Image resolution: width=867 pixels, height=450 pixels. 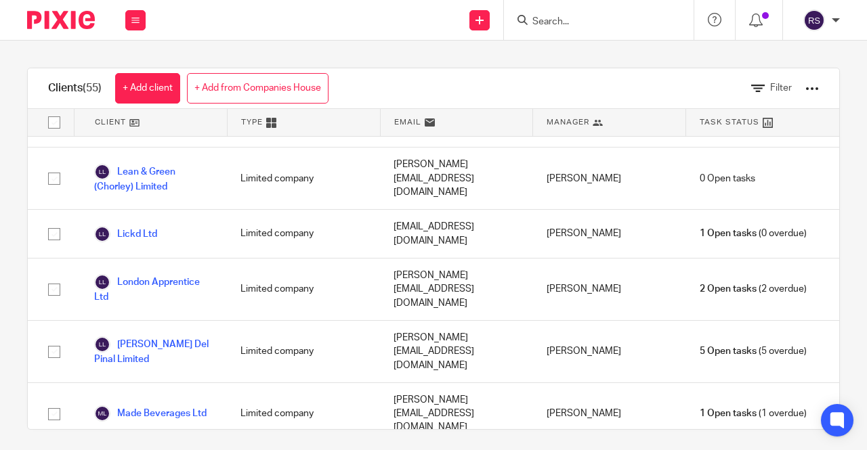 What do you see at coordinates (125, 234) in the screenshot?
I see `a: Lickd Ltd` at bounding box center [125, 234].